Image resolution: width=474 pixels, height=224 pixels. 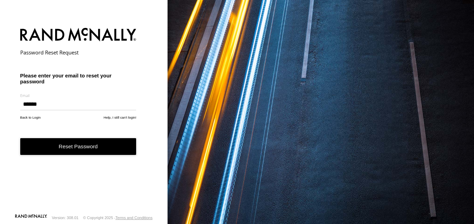 What do you see at coordinates (120, 117) in the screenshot?
I see `a: Help, I still can't login!` at bounding box center [120, 117].